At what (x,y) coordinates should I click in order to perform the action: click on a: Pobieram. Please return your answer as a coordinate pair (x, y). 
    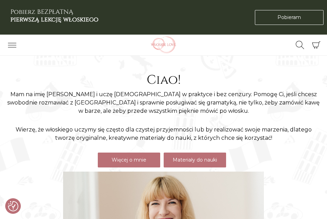
    Looking at the image, I should click on (289, 17).